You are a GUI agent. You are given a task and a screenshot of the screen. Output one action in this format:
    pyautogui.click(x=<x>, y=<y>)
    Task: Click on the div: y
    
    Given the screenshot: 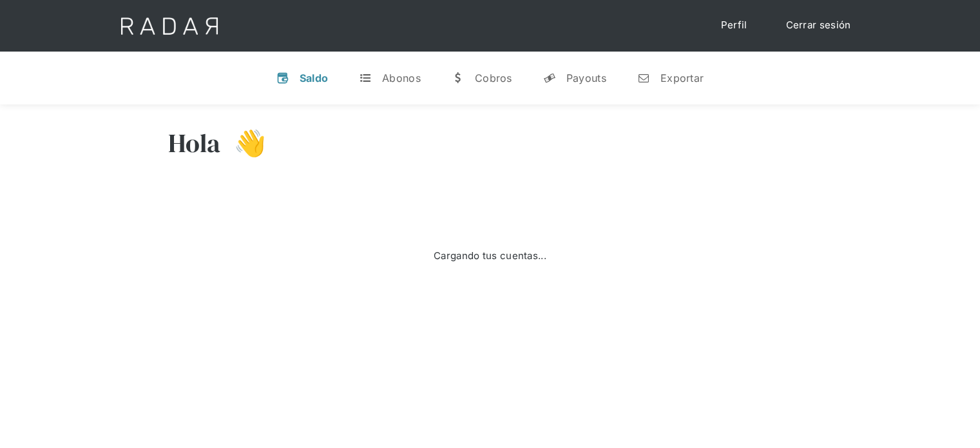 What is the action you would take?
    pyautogui.click(x=550, y=78)
    